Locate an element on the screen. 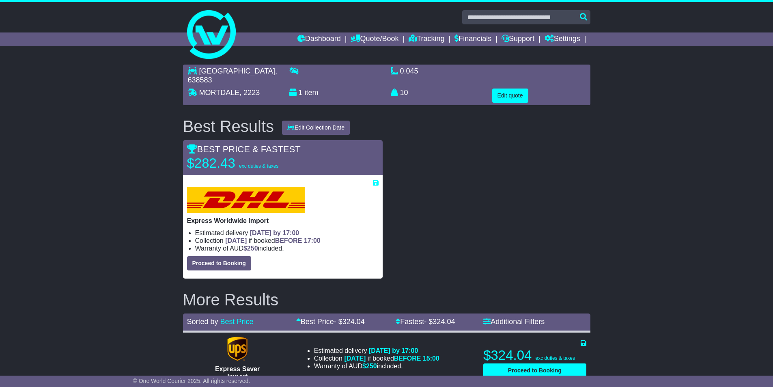  span: , 2223 is located at coordinates (250, 93).